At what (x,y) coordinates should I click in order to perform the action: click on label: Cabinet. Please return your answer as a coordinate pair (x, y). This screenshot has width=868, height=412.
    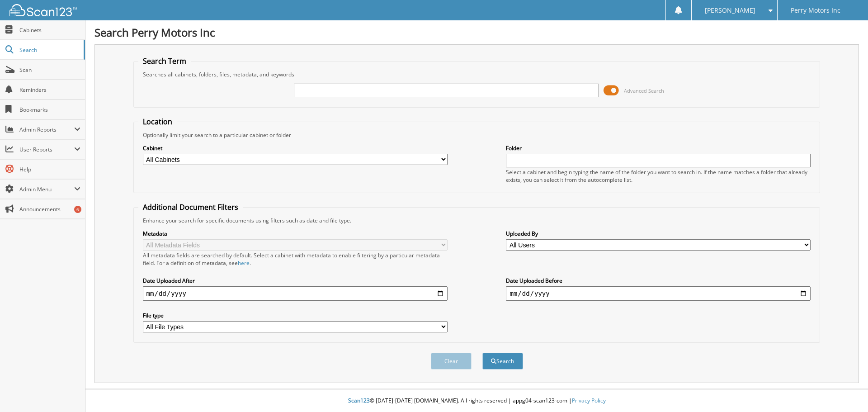
    Looking at the image, I should click on (295, 148).